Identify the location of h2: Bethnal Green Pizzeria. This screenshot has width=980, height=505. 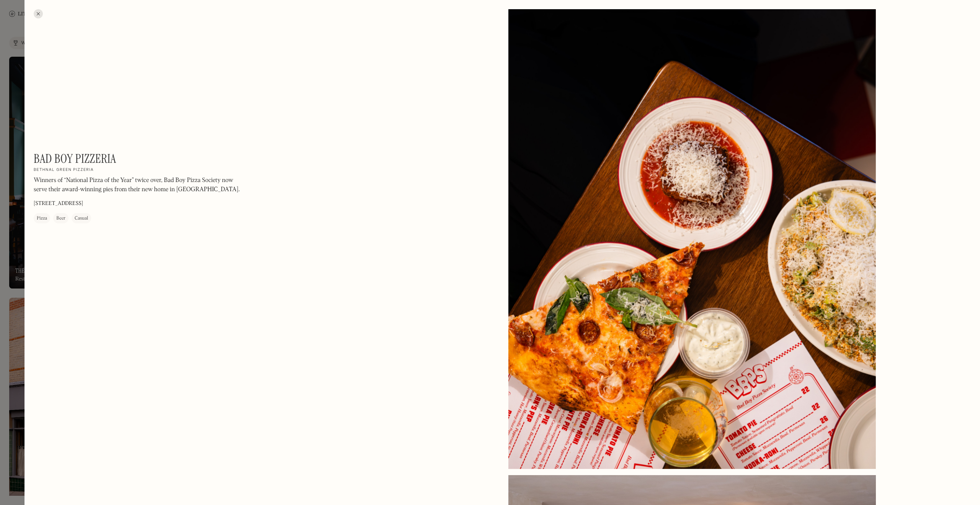
(64, 170).